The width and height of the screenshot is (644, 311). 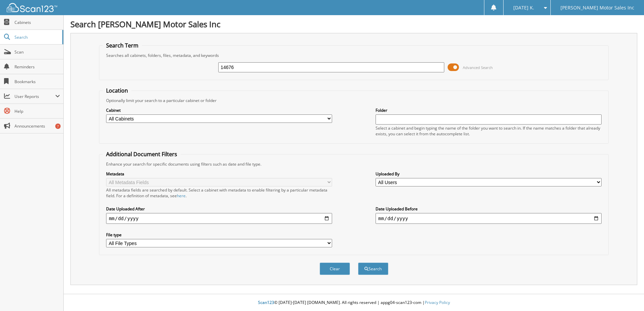 What do you see at coordinates (122, 46) in the screenshot?
I see `legend: Search Term` at bounding box center [122, 46].